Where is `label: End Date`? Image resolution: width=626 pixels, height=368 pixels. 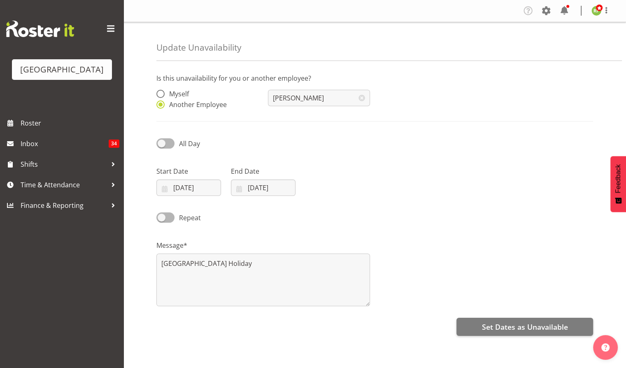
label: End Date is located at coordinates (263, 171).